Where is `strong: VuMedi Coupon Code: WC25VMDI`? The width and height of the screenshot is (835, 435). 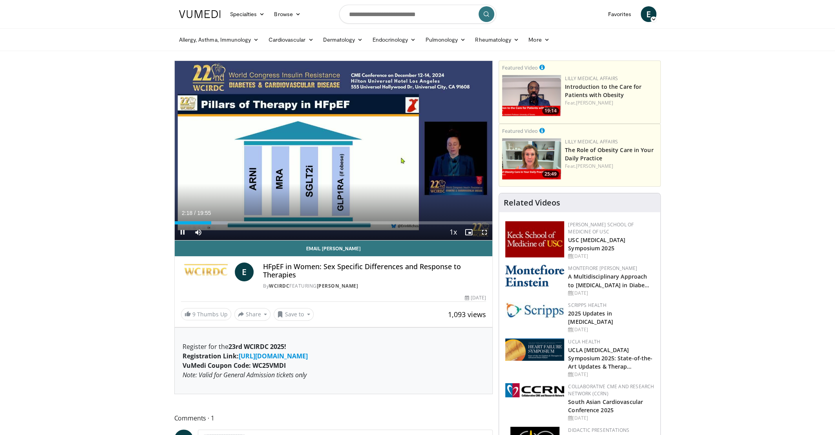
strong: VuMedi Coupon Code: WC25VMDI is located at coordinates (234, 365).